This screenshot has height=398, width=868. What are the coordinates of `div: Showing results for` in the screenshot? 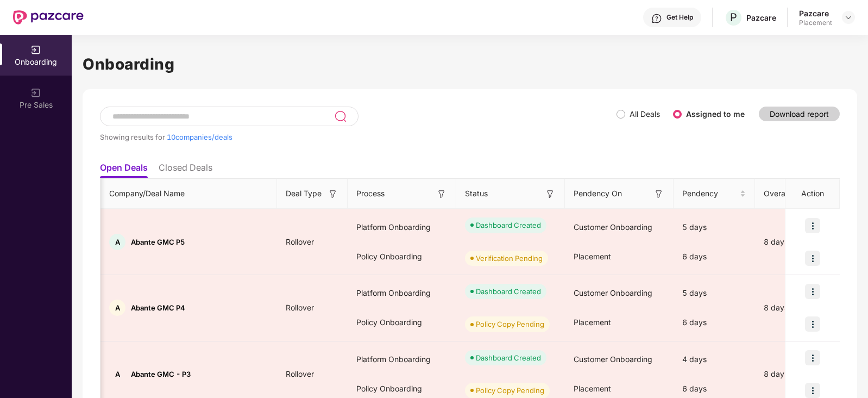 It's located at (357, 137).